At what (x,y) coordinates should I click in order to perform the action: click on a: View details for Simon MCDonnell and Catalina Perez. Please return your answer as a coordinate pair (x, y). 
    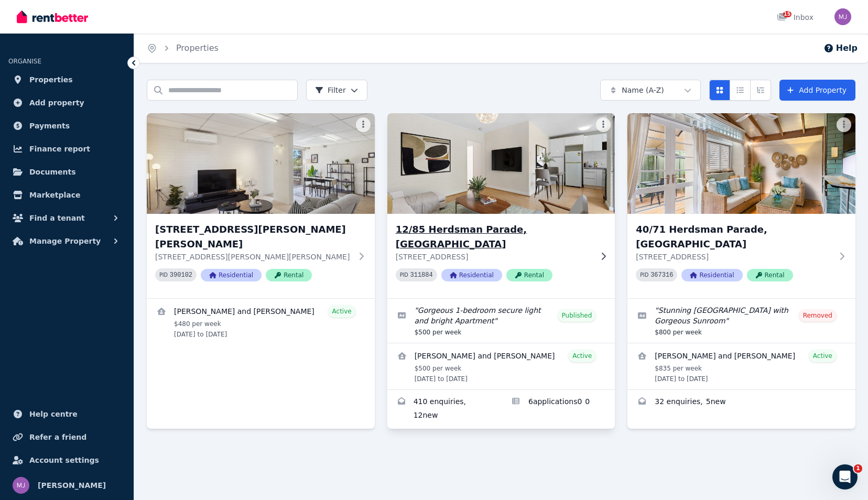
    Looking at the image, I should click on (501, 366).